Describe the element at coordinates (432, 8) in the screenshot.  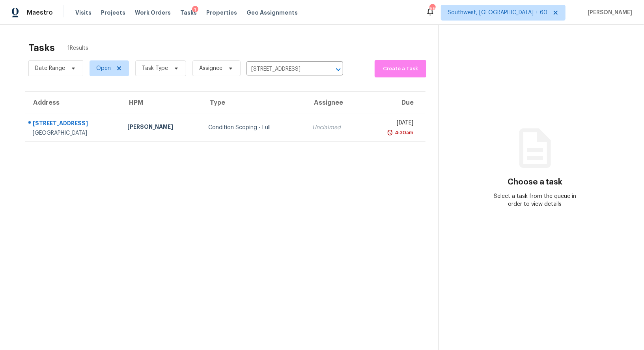
I see `div: 681` at that location.